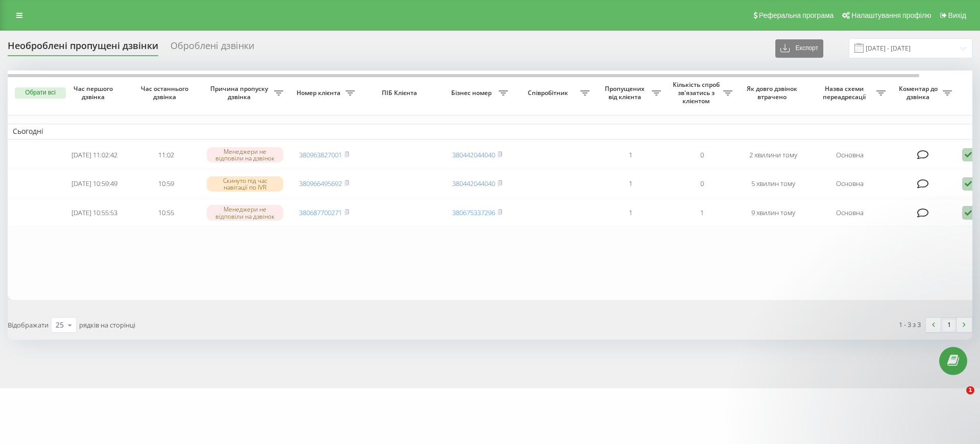 This screenshot has height=444, width=980. I want to click on span: Час останнього дзвінка, so click(166, 92).